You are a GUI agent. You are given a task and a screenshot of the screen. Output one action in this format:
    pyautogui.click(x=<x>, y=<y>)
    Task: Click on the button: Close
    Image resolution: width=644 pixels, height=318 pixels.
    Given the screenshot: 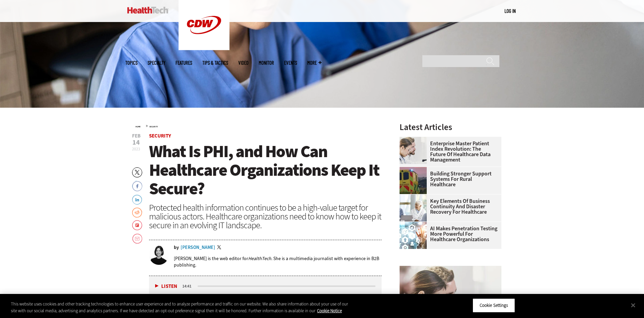 What is the action you would take?
    pyautogui.click(x=632, y=306)
    